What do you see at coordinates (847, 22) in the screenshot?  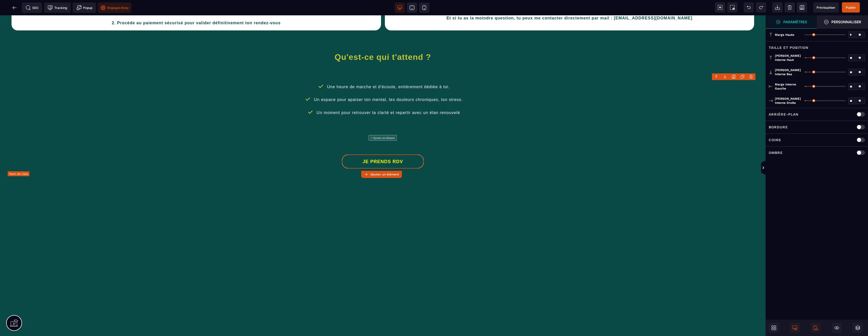 I see `strong: Personnaliser` at bounding box center [847, 22].